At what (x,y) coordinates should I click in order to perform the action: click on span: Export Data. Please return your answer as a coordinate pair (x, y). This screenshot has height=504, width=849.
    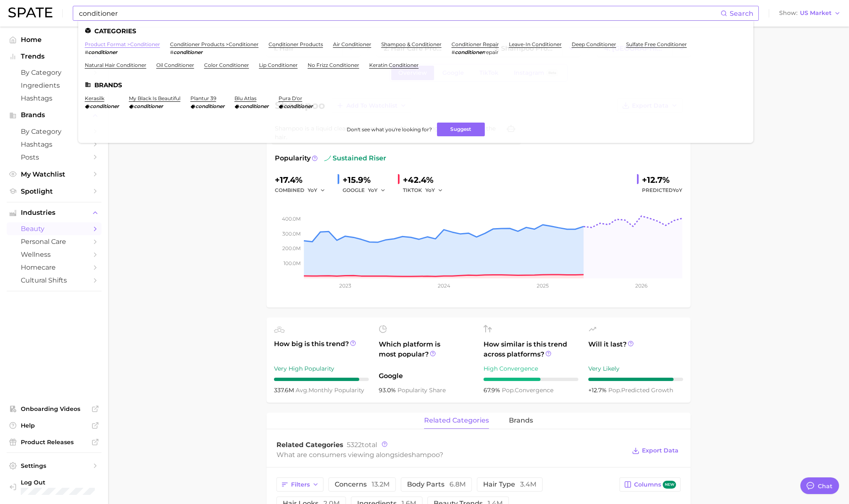
    Looking at the image, I should click on (660, 450).